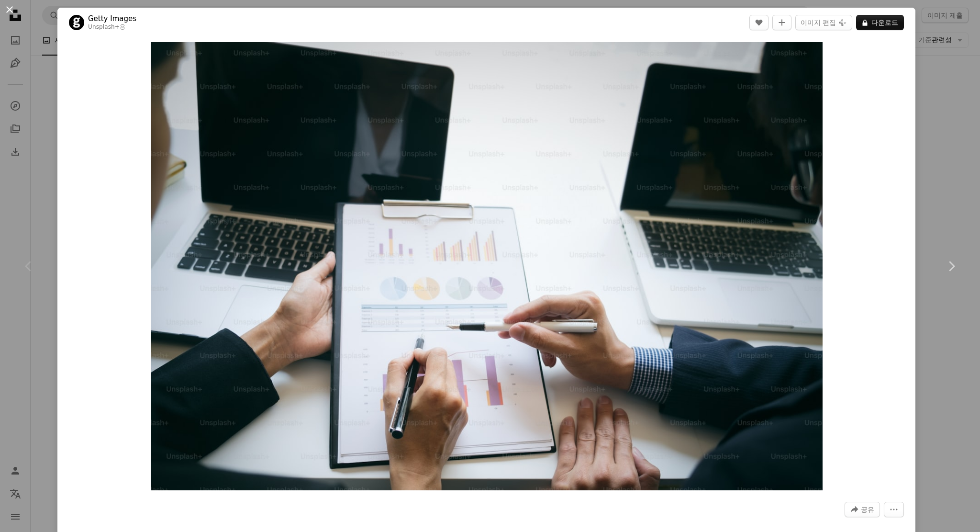 The height and width of the screenshot is (532, 980). I want to click on button: 컬렉션에 추가, so click(782, 23).